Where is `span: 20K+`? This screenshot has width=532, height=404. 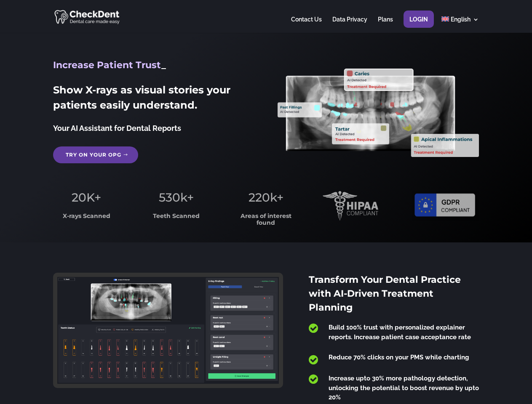
span: 20K+ is located at coordinates (86, 198).